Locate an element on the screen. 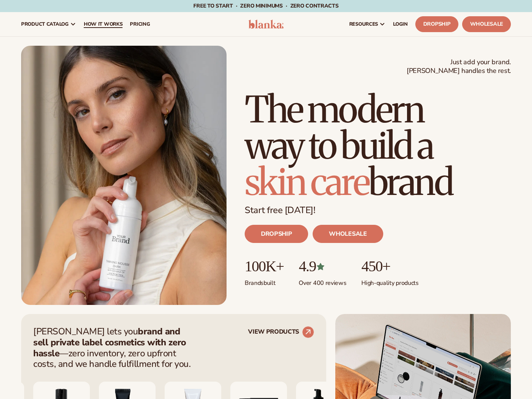  img: logo is located at coordinates (266, 24).